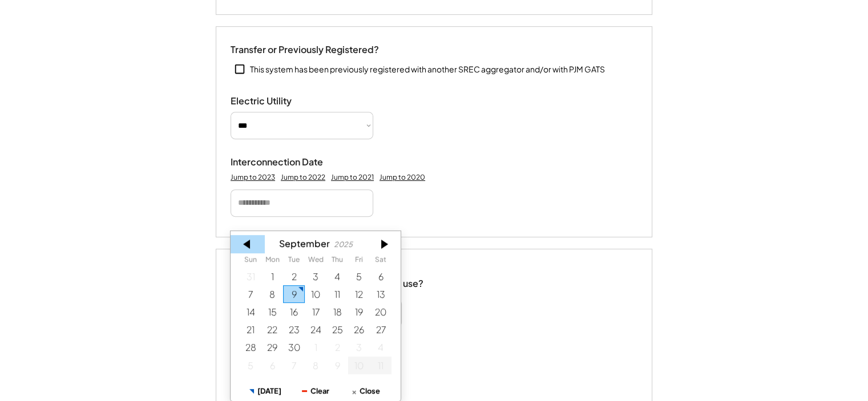  What do you see at coordinates (294, 347) in the screenshot?
I see `div: 9/30/2025` at bounding box center [294, 347].